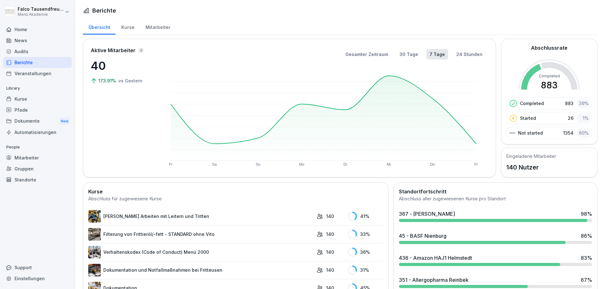 The width and height of the screenshot is (605, 289). I want to click on button: Gesamter Zeitraum, so click(367, 54).